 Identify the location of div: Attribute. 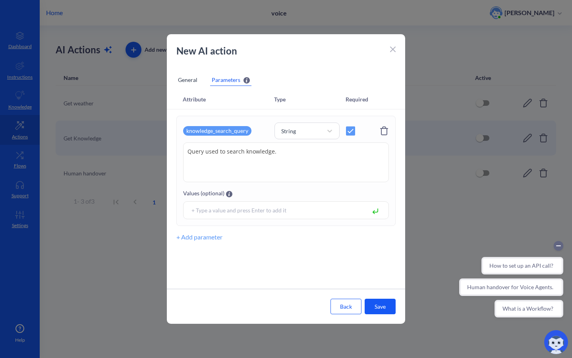
(229, 99).